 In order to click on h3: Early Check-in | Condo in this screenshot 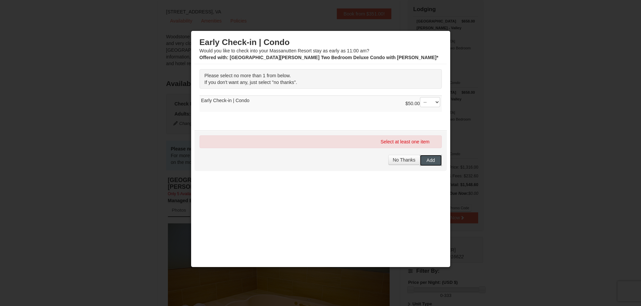, I will do `click(321, 42)`.